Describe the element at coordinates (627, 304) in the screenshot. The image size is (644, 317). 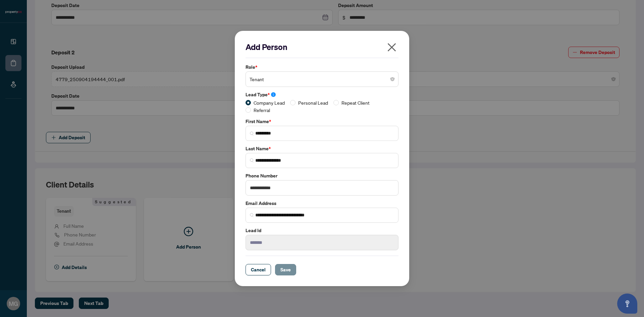
I see `button: Open asap` at that location.